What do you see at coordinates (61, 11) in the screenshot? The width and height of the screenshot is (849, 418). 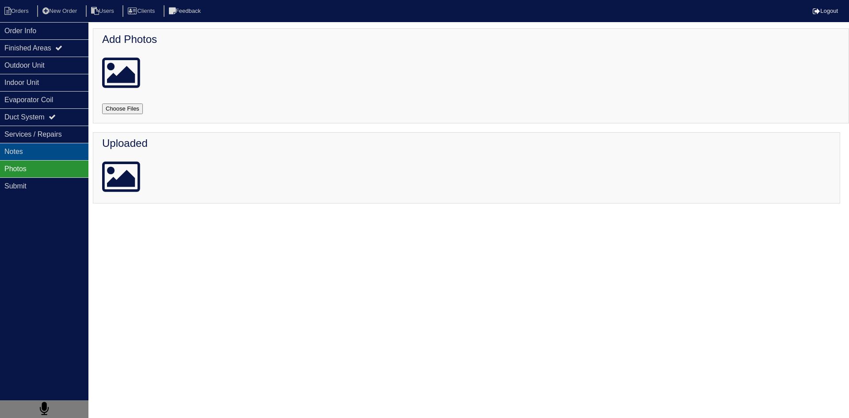 I see `li: New Order` at bounding box center [61, 11].